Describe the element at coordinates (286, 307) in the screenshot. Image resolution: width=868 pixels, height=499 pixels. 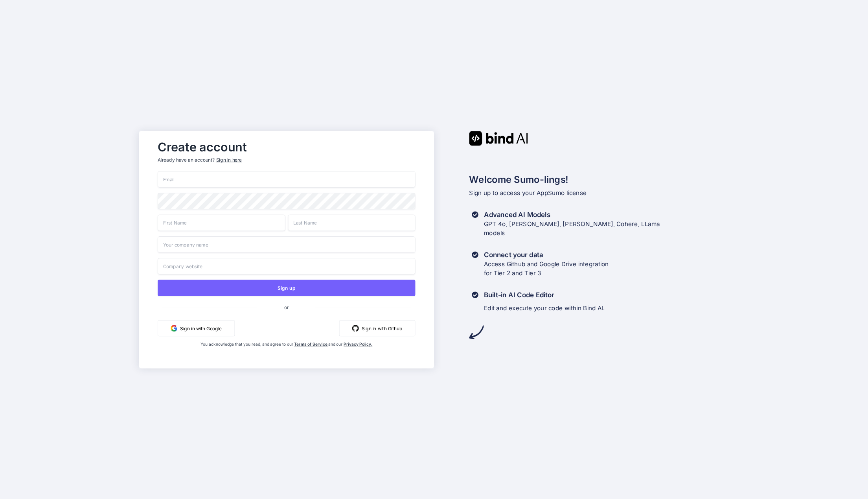
I see `span: or` at that location.